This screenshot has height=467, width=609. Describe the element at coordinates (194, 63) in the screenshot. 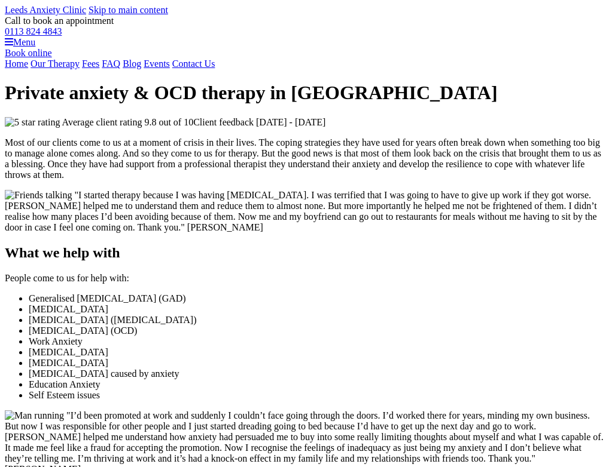

I see `a: Contact Us` at that location.